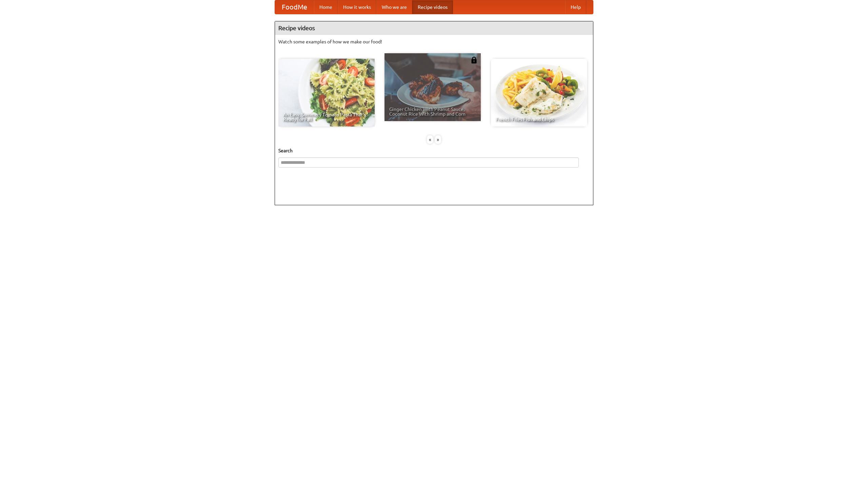 The height and width of the screenshot is (480, 868). What do you see at coordinates (295, 7) in the screenshot?
I see `a: FoodMe` at bounding box center [295, 7].